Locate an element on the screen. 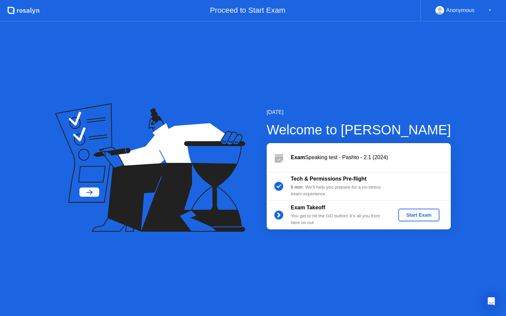  div: Anonymous is located at coordinates (460, 10).